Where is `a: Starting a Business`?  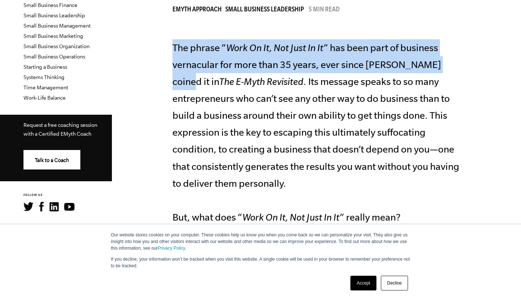
a: Starting a Business is located at coordinates (45, 67).